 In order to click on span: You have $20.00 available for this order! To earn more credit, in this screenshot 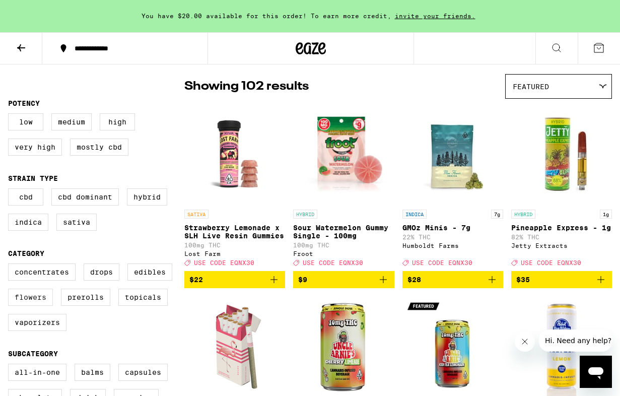, I will do `click(266, 16)`.